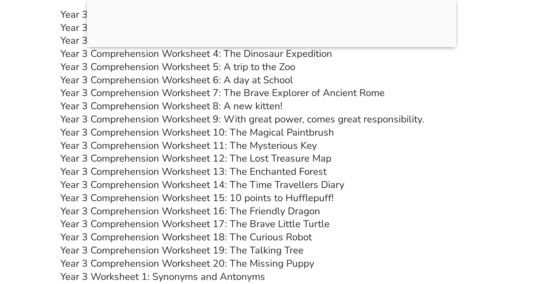 This screenshot has height=284, width=543. Describe the element at coordinates (229, 40) in the screenshot. I see `a: Year 3 Comprehension Worksheet 3: Space Exploration- A Stellar Adventure` at that location.